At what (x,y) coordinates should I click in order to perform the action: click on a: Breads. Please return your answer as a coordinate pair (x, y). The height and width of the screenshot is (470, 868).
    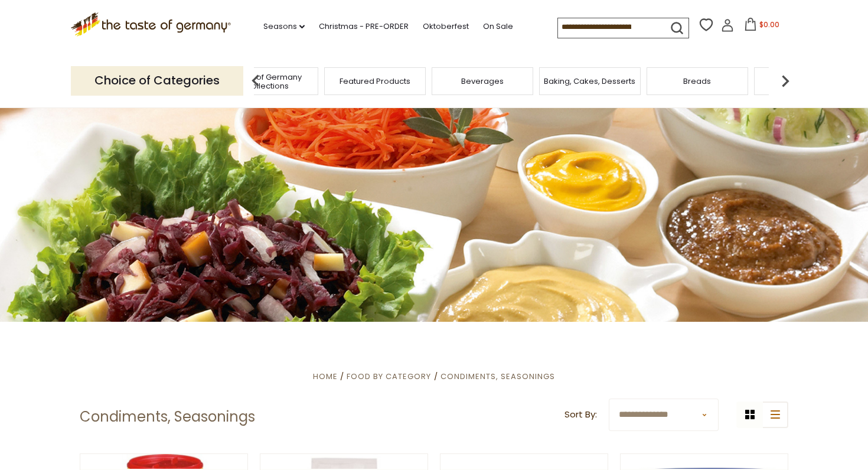
    Looking at the image, I should click on (697, 81).